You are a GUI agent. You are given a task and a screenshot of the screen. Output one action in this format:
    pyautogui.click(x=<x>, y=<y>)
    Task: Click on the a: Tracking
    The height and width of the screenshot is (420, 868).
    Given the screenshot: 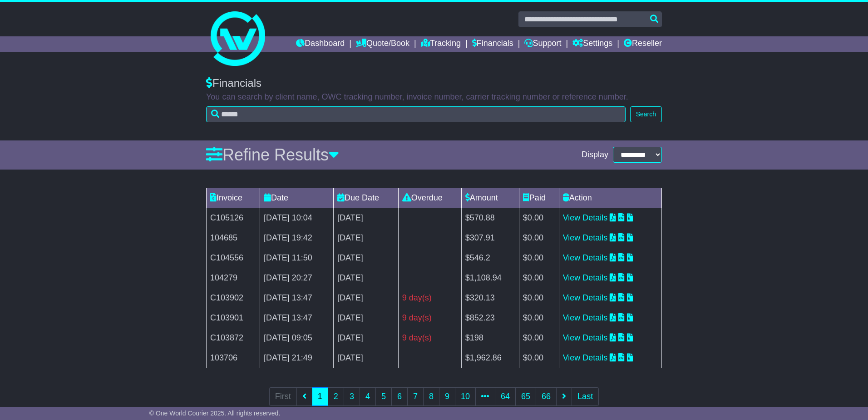 What is the action you would take?
    pyautogui.click(x=441, y=44)
    